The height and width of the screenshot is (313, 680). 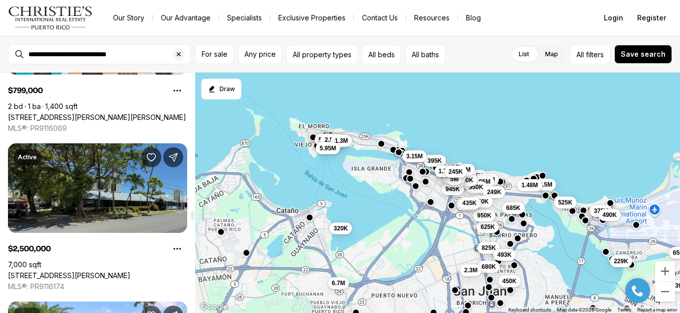 What do you see at coordinates (325, 140) in the screenshot?
I see `button: 595K` at bounding box center [325, 140].